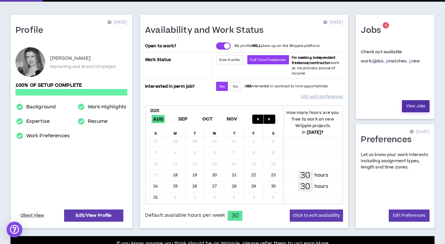 This screenshot has height=244, width=445. I want to click on span: jobs., so click(378, 61).